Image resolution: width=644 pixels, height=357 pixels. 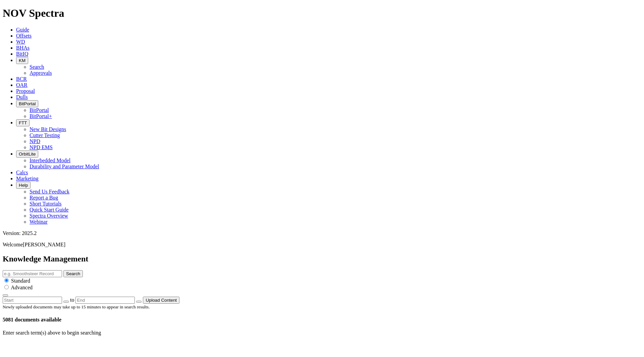 What do you see at coordinates (105, 300) in the screenshot?
I see `input: End` at bounding box center [105, 300].